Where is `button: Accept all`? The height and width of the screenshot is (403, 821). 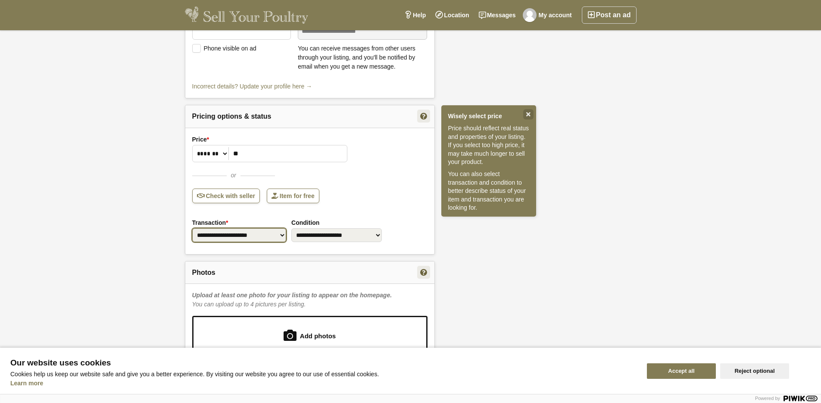
button: Accept all is located at coordinates (682, 371).